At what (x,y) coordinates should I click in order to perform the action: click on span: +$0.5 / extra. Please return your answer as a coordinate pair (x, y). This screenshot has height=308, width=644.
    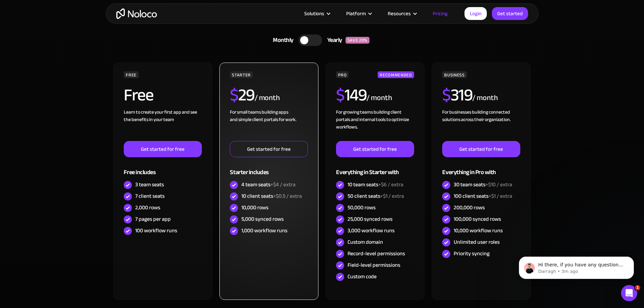
    Looking at the image, I should click on (287, 196).